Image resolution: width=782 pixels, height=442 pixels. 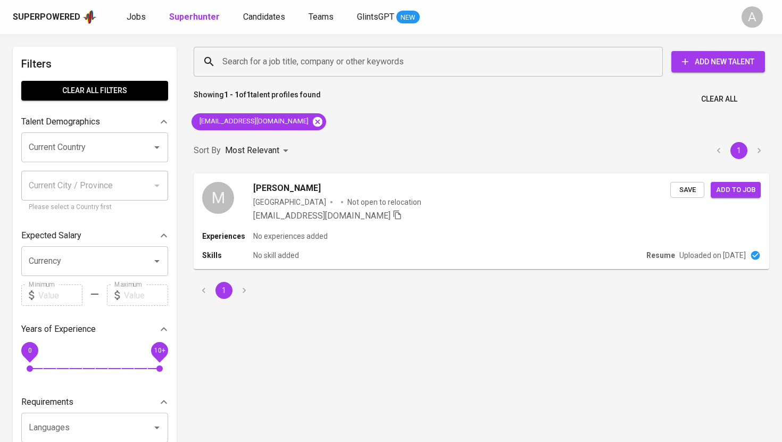 I want to click on p: Years of Experience, so click(x=59, y=329).